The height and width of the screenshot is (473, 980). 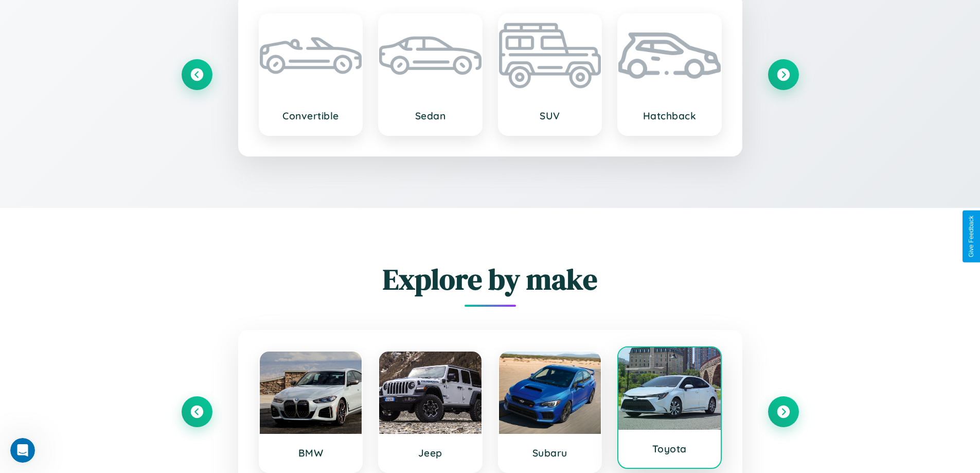 What do you see at coordinates (550, 116) in the screenshot?
I see `h3: SUV` at bounding box center [550, 116].